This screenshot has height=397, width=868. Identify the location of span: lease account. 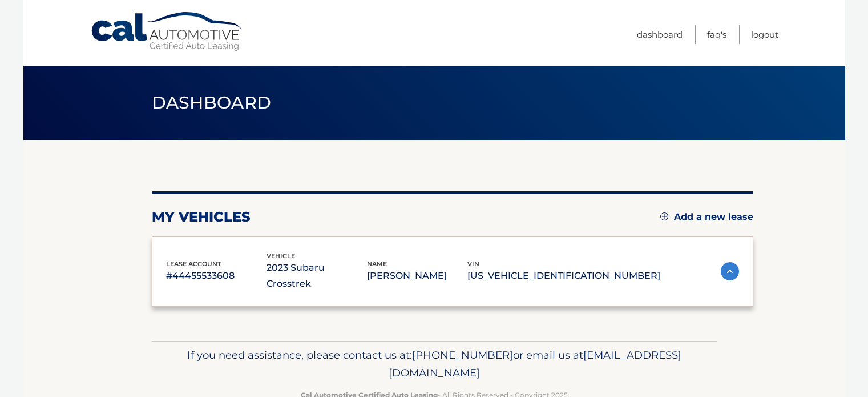
(194, 264).